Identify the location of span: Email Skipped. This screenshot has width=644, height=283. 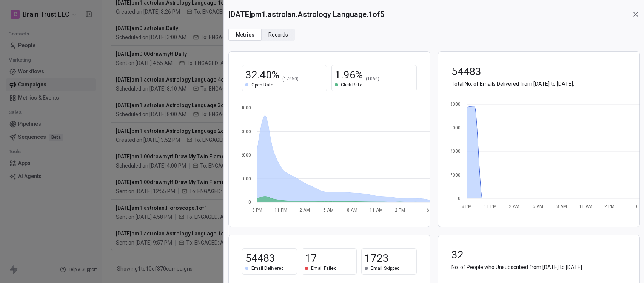
(385, 268).